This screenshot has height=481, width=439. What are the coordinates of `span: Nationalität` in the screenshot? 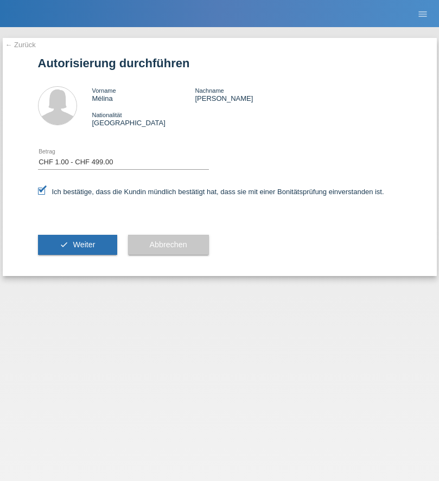 It's located at (107, 115).